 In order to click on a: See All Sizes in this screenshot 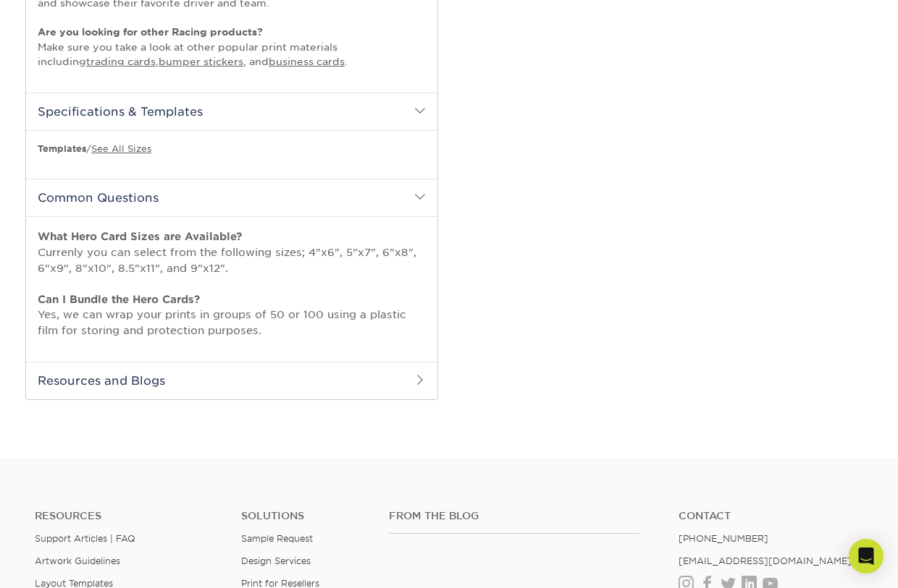, I will do `click(121, 148)`.